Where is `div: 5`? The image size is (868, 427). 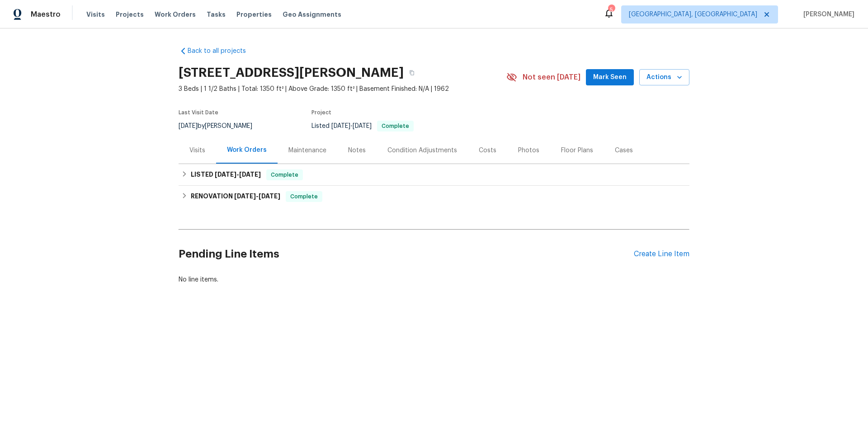
div: 5 is located at coordinates (611, 10).